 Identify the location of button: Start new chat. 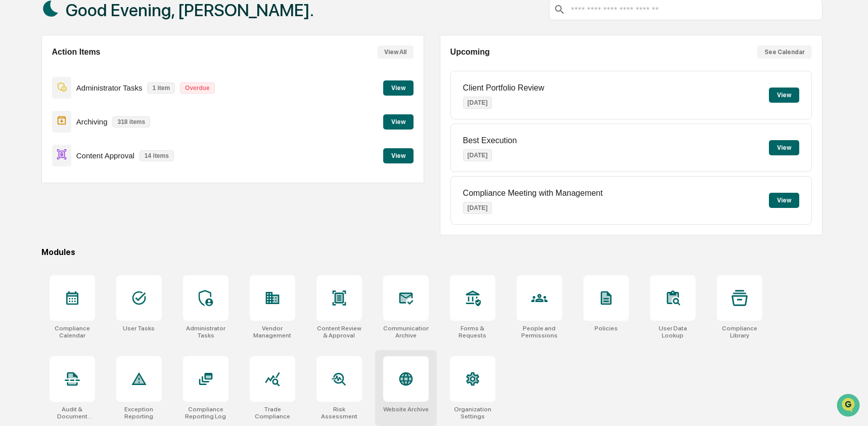
(178, 87).